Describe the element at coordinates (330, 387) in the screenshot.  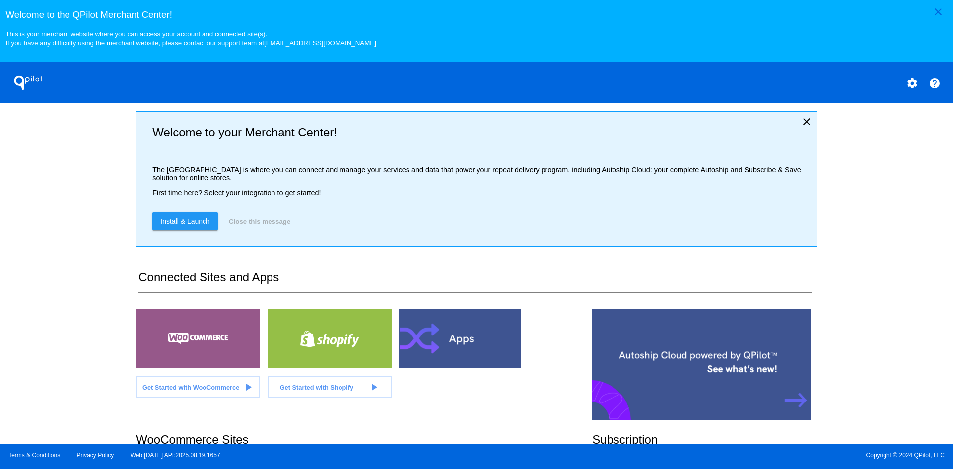
I see `a: Get Started with Shopify` at that location.